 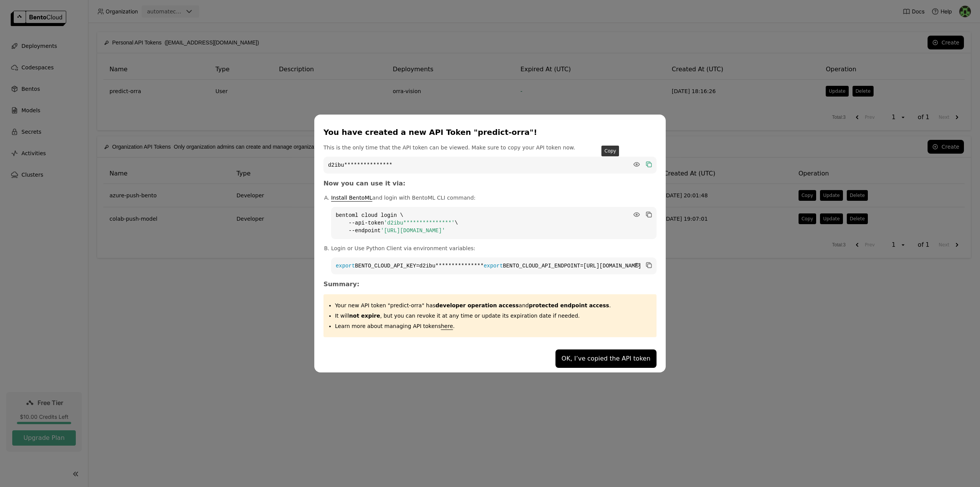 I want to click on h3: Summary:, so click(x=490, y=284).